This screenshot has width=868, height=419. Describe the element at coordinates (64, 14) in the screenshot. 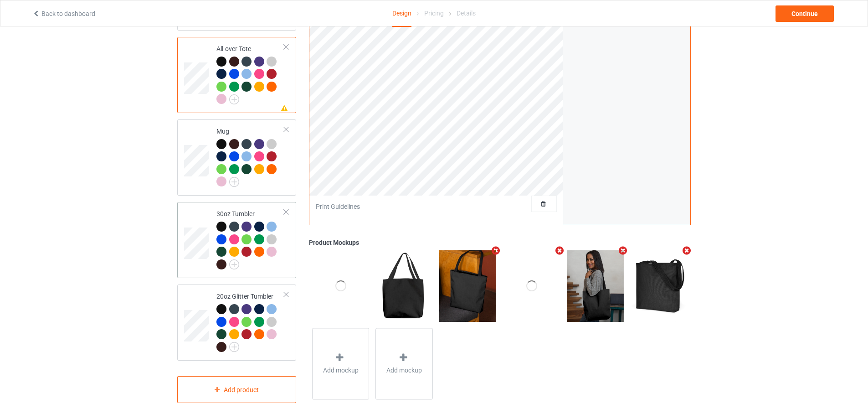

I see `a: Back to dashboard` at that location.